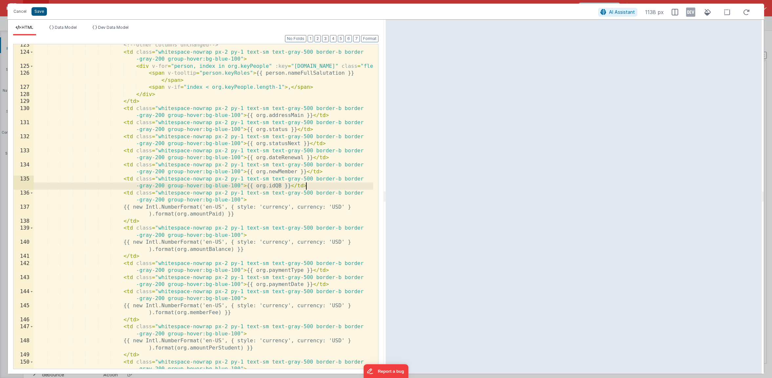  Describe the element at coordinates (24, 56) in the screenshot. I see `div: 124` at that location.